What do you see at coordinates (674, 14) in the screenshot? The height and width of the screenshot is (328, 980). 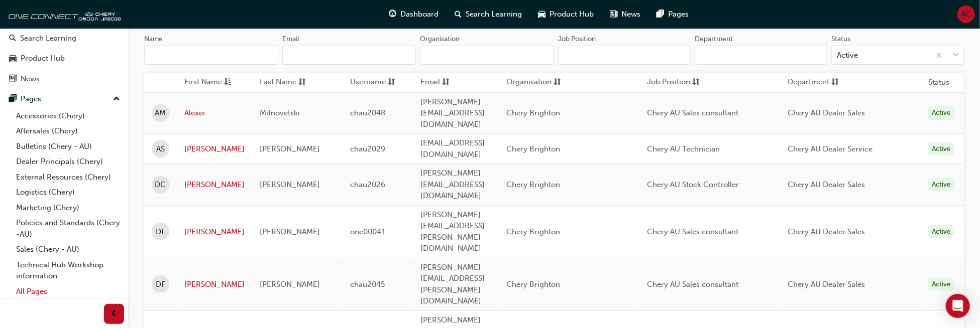 I see `a: pages-iconPages` at bounding box center [674, 14].